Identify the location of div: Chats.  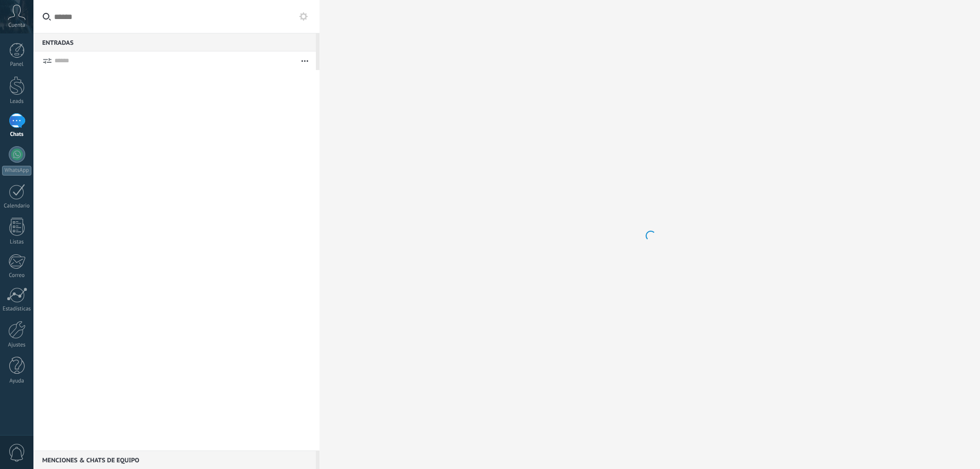
(17, 134).